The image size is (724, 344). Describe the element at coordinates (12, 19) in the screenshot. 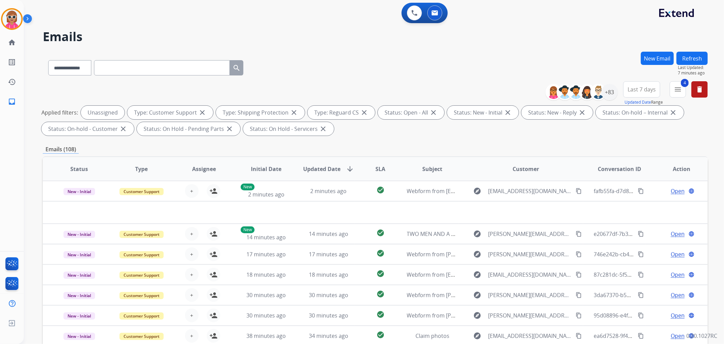

I see `img: avatar` at that location.